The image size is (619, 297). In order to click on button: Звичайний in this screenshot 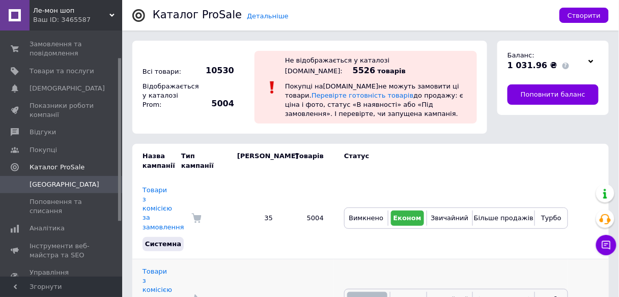, I will do `click(450, 218)`.